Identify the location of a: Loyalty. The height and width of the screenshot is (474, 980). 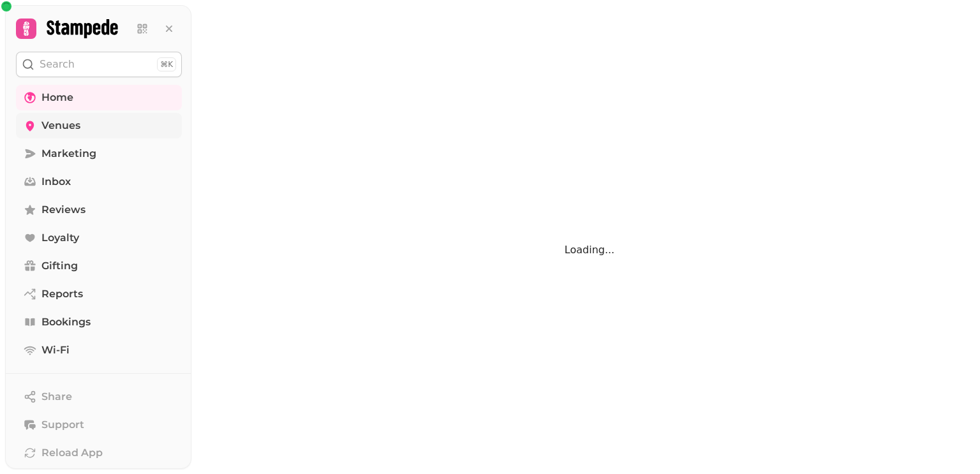
(99, 238).